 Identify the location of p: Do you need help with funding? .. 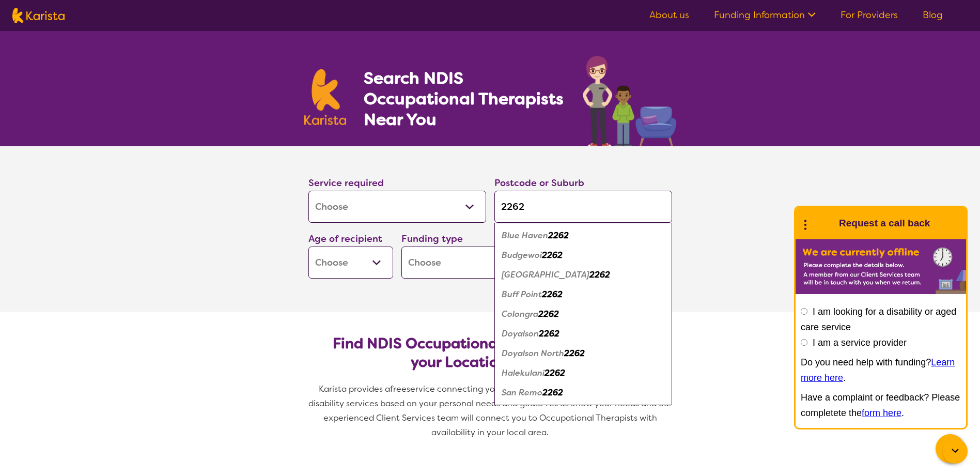
(881, 370).